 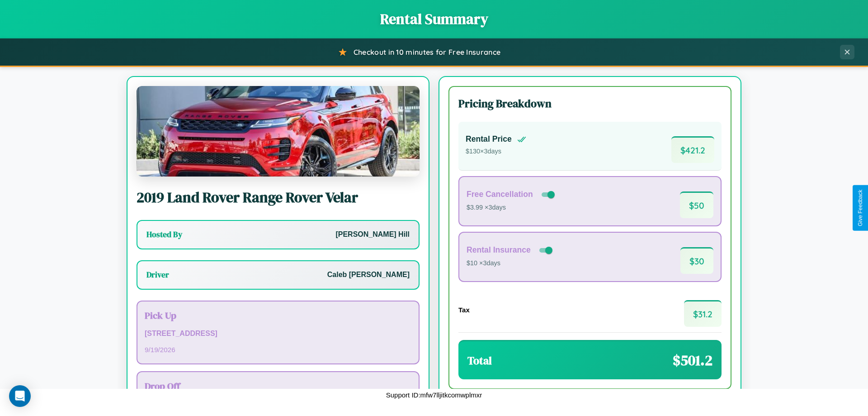 I want to click on h3: Pricing Breakdown, so click(x=590, y=103).